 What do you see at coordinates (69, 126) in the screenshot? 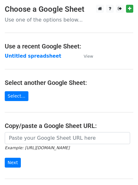
I see `h4: Copy/paste a Google Sheet URL:` at bounding box center [69, 126].